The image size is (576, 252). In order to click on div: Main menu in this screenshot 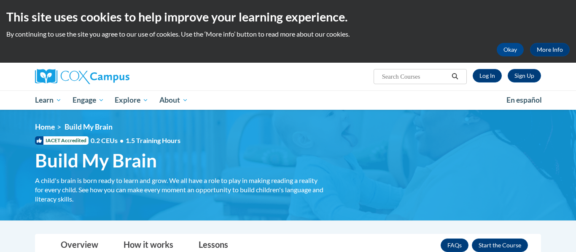, I will do `click(288, 100)`.